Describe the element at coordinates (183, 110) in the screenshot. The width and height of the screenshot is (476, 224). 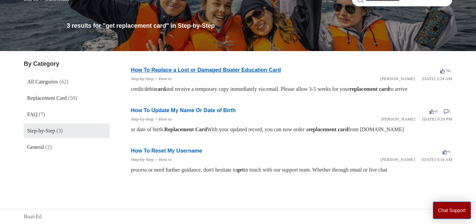
I see `a: How To Update My Name Or Date of Birth` at that location.